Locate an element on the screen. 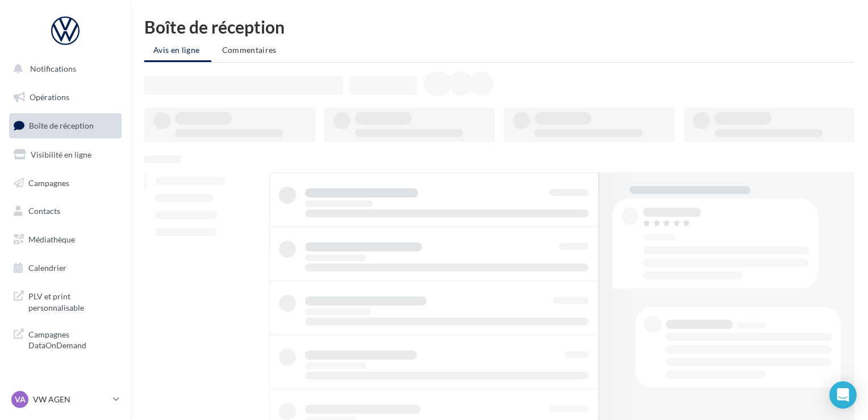  span: Notifications is located at coordinates (53, 68).